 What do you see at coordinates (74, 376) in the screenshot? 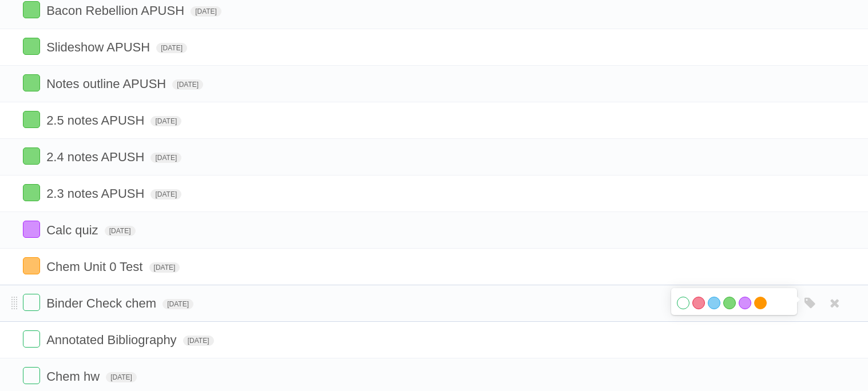
I see `span: Chem hw` at bounding box center [74, 376].